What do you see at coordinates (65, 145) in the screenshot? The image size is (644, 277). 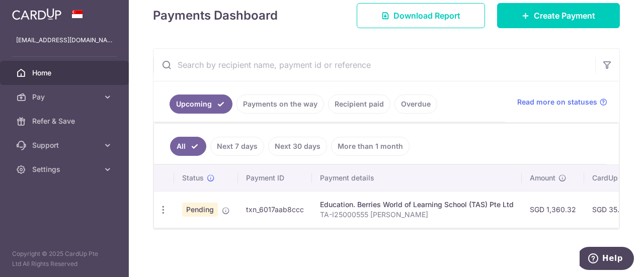 I see `span: Support` at bounding box center [65, 145].